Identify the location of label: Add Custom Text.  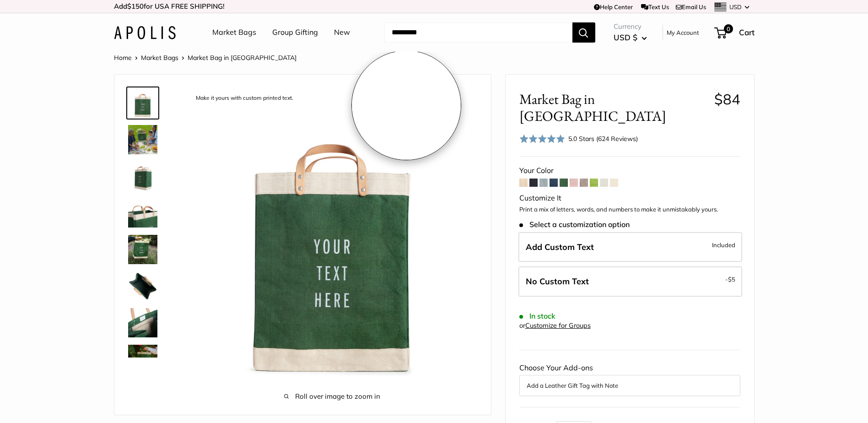
(630, 247).